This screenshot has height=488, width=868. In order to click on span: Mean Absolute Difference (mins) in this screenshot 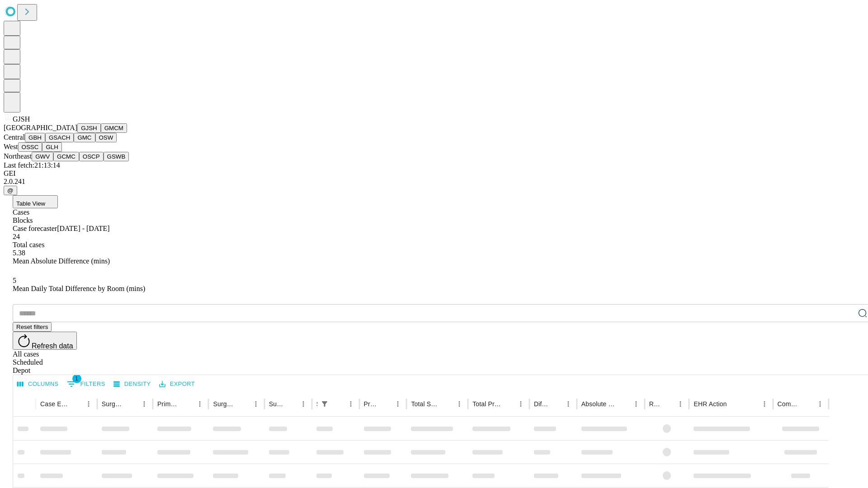, I will do `click(61, 261)`.